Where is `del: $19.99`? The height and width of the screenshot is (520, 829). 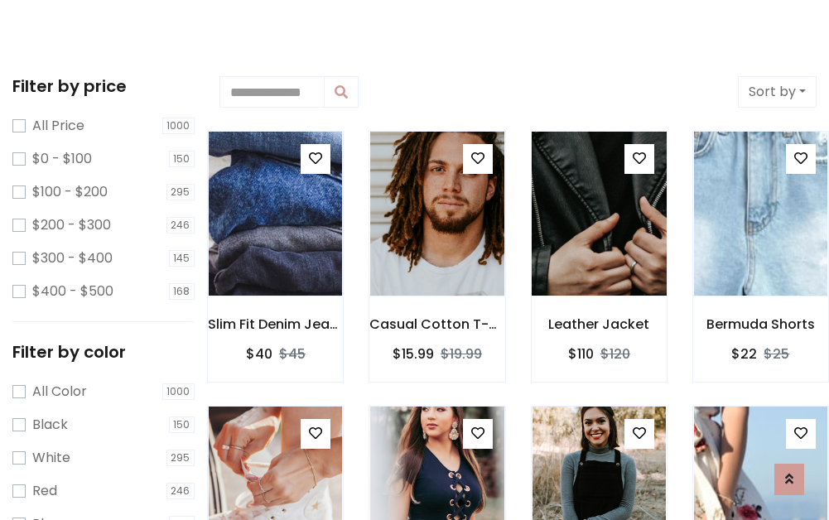
del: $19.99 is located at coordinates (461, 354).